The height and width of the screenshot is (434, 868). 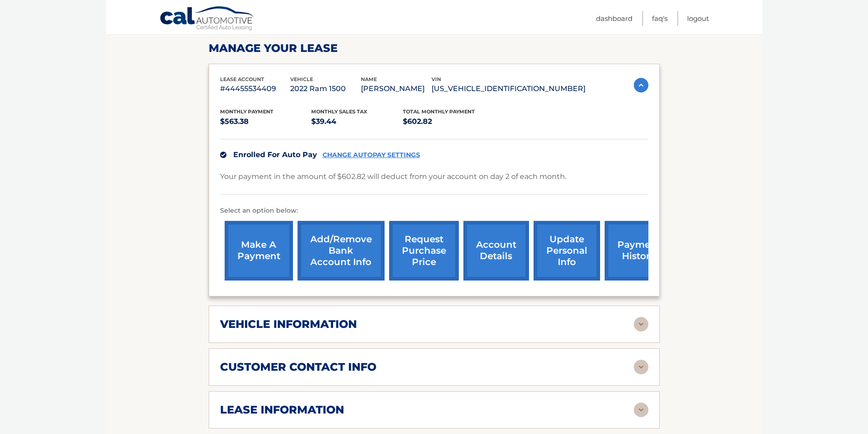 What do you see at coordinates (288, 324) in the screenshot?
I see `h2: vehicle information` at bounding box center [288, 324].